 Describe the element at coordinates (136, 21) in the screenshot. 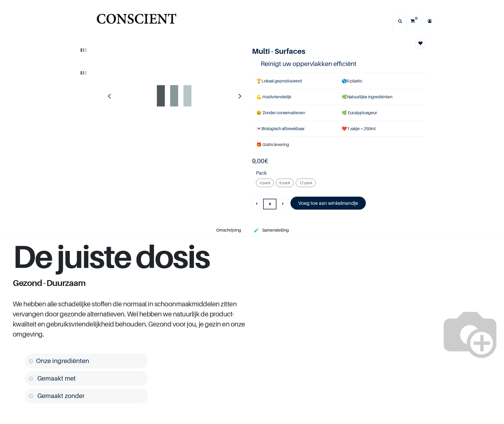

I see `img: Conscient.nl` at that location.